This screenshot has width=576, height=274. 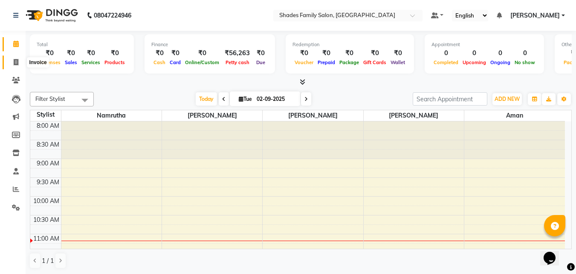 I want to click on input: Search Appointment, so click(x=450, y=99).